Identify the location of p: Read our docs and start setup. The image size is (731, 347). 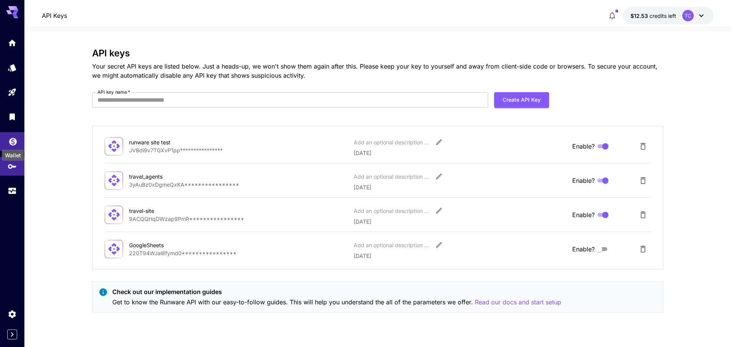
(518, 302).